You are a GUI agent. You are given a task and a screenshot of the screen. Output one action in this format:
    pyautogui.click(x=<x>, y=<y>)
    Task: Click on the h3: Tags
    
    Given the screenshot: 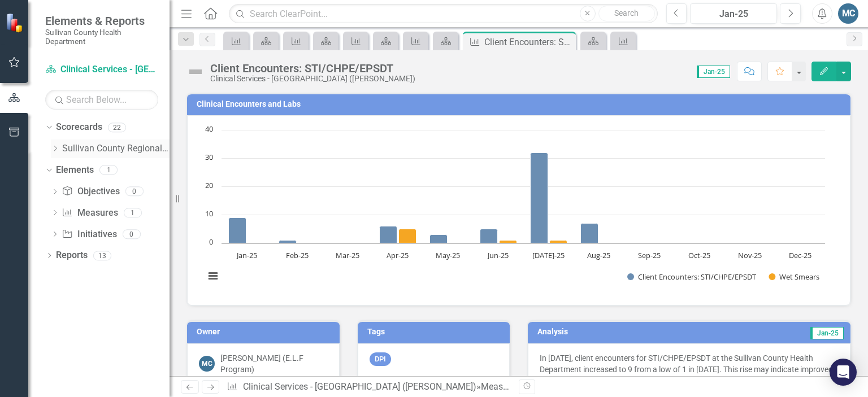 What is the action you would take?
    pyautogui.click(x=436, y=332)
    